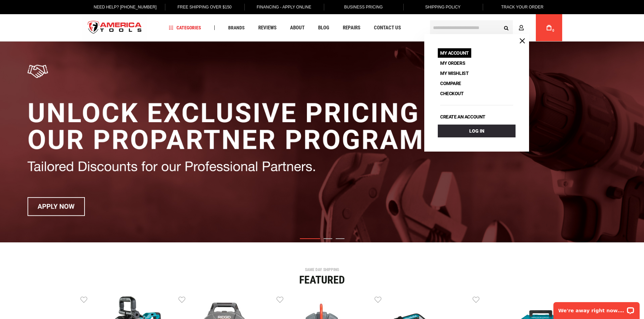 This screenshot has height=319, width=644. What do you see at coordinates (462, 117) in the screenshot?
I see `a: Create an account` at bounding box center [462, 117].